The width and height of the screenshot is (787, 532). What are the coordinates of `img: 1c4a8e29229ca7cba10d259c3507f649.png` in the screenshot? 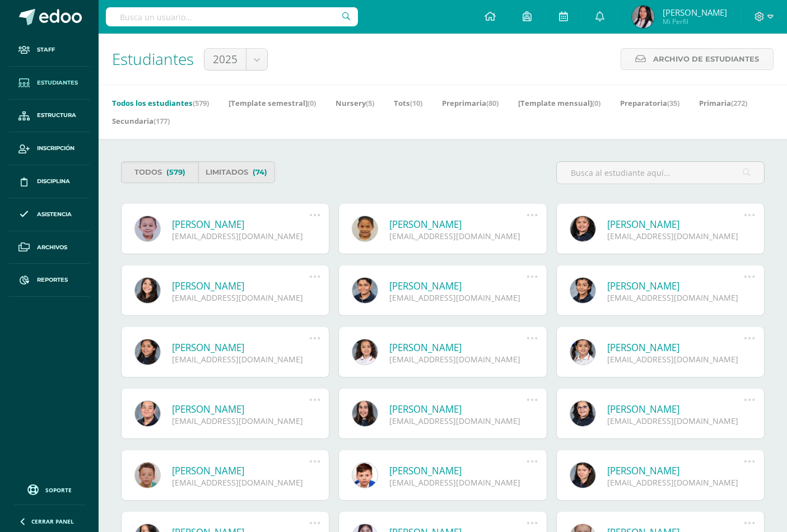 It's located at (643, 17).